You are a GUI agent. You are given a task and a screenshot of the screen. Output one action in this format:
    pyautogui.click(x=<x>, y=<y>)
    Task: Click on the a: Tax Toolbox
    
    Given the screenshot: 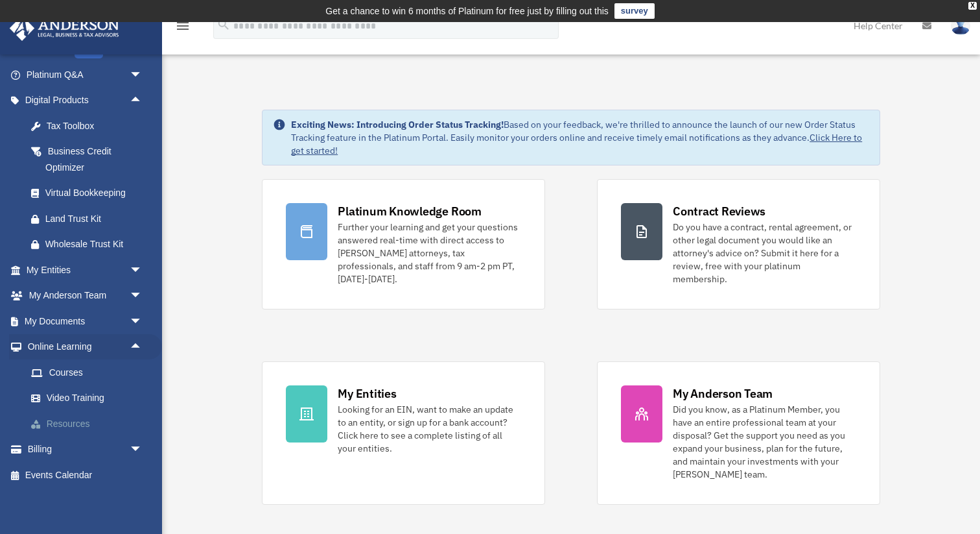 What is the action you would take?
    pyautogui.click(x=90, y=126)
    